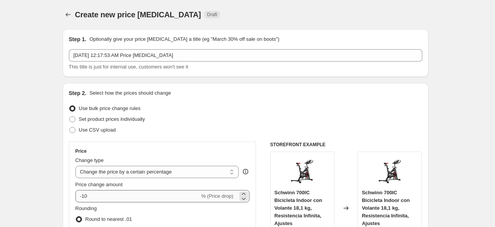 This screenshot has height=227, width=495. What do you see at coordinates (68, 15) in the screenshot?
I see `button: Price change jobs` at bounding box center [68, 15].